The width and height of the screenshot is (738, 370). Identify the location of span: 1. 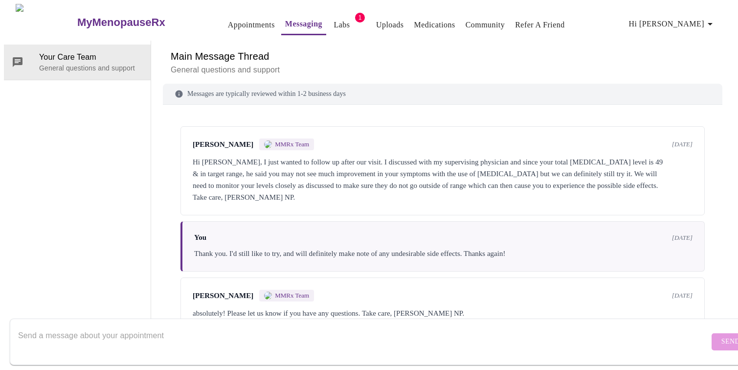
(360, 18).